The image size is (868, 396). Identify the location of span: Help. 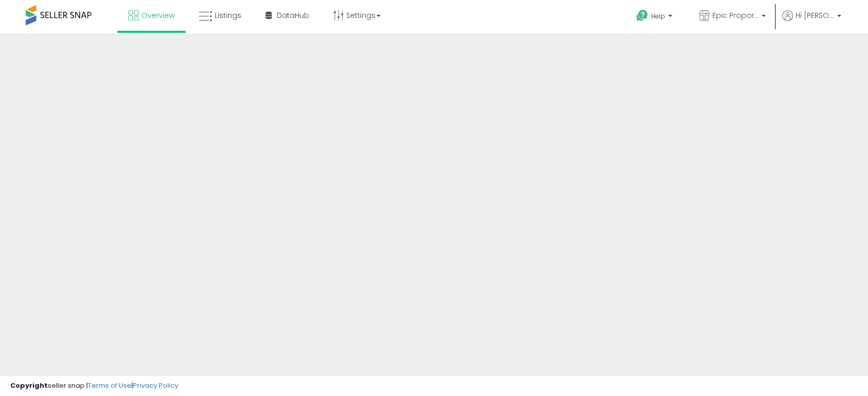
(658, 16).